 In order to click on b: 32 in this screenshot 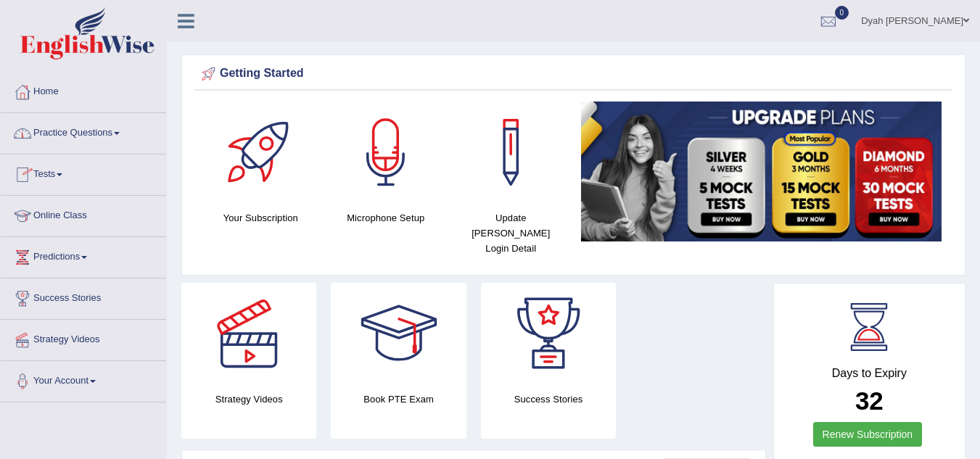, I will do `click(870, 401)`.